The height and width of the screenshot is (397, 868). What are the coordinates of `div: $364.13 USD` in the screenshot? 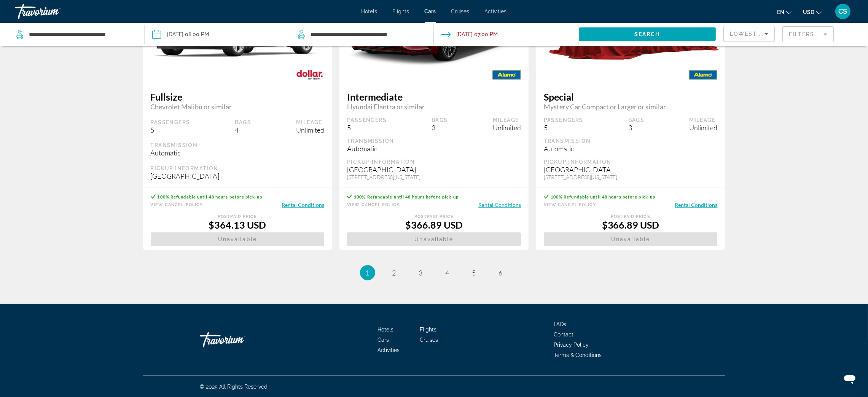 It's located at (238, 224).